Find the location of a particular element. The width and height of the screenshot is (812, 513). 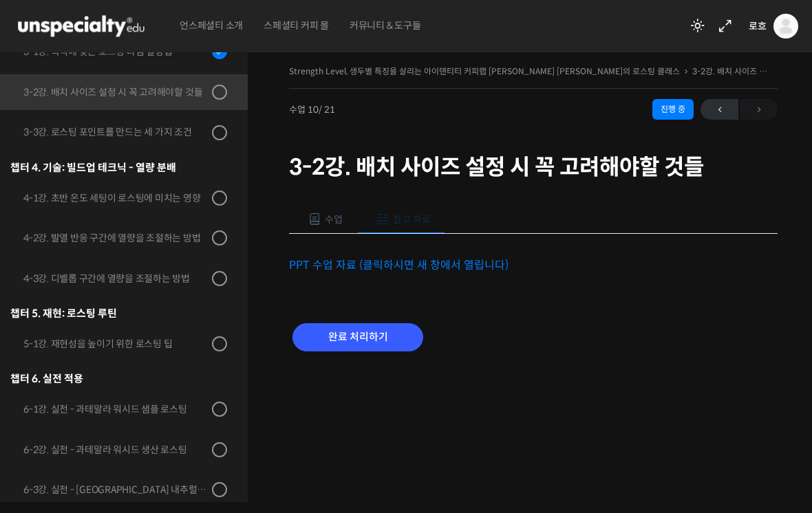

a: 홈 is located at coordinates (48, 416).